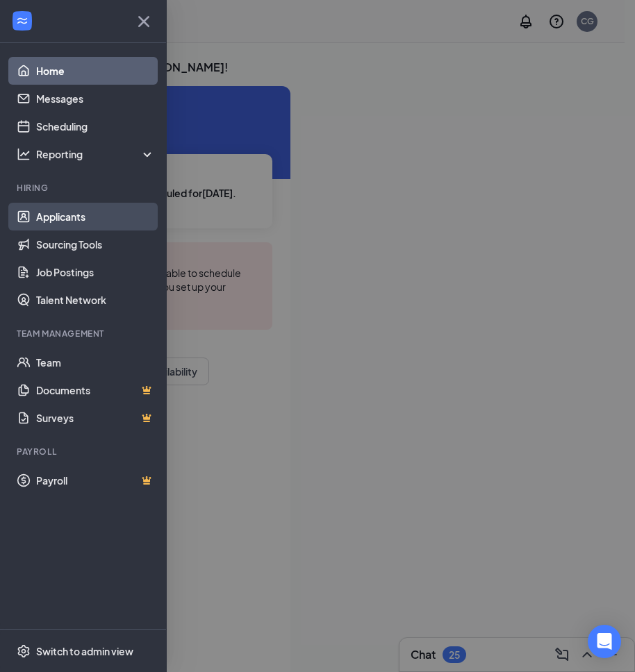 The width and height of the screenshot is (635, 672). What do you see at coordinates (95, 481) in the screenshot?
I see `a: PayrollCrown` at bounding box center [95, 481].